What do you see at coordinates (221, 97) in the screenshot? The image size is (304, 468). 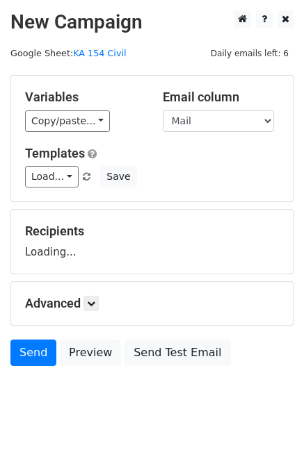 I see `h5: Email column` at bounding box center [221, 97].